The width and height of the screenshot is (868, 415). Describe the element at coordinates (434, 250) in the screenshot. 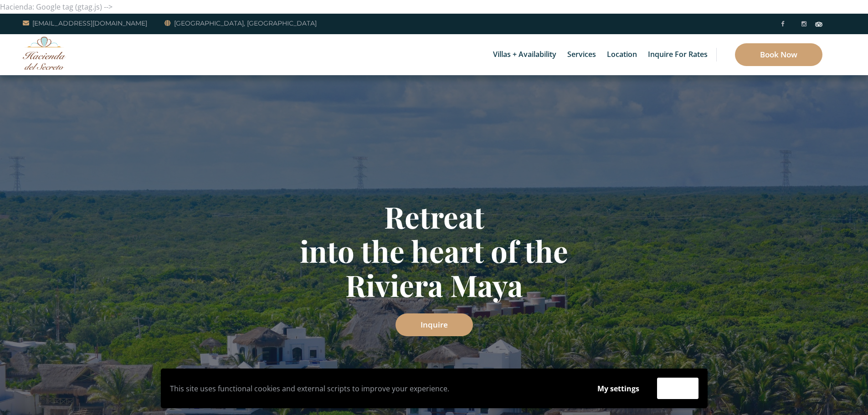

I see `h1: Retreat into the heart of the Riviera Maya` at that location.